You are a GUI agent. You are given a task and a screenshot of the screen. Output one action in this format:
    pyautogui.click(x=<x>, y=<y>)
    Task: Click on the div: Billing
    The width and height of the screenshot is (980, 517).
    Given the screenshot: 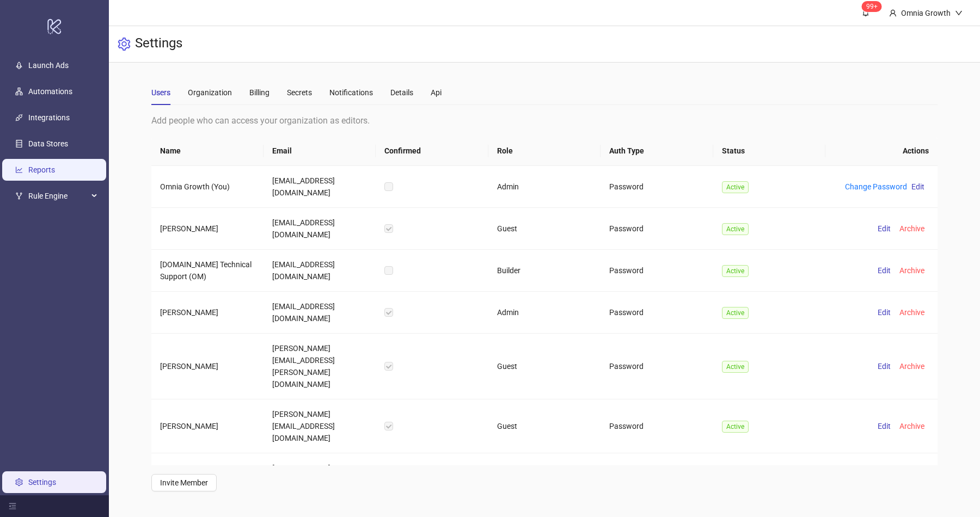 What is the action you would take?
    pyautogui.click(x=259, y=92)
    